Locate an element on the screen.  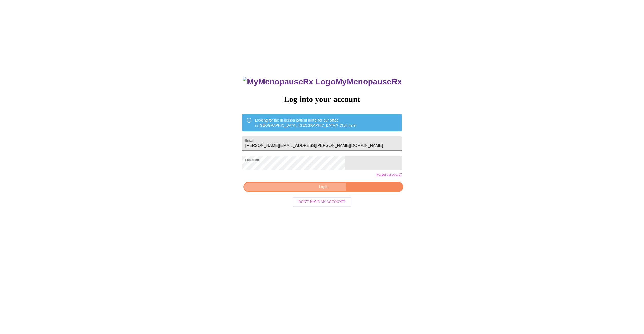
button: Login is located at coordinates (323, 187).